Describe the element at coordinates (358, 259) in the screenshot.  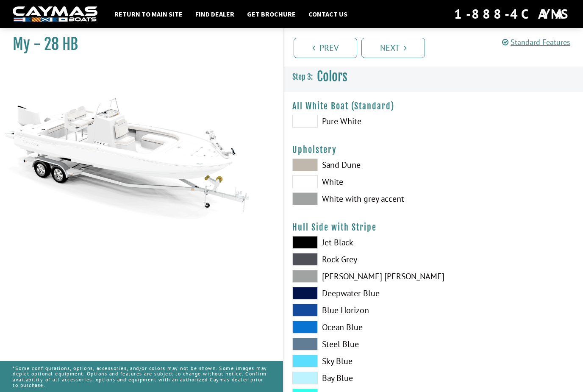
I see `label: Rock Grey` at that location.